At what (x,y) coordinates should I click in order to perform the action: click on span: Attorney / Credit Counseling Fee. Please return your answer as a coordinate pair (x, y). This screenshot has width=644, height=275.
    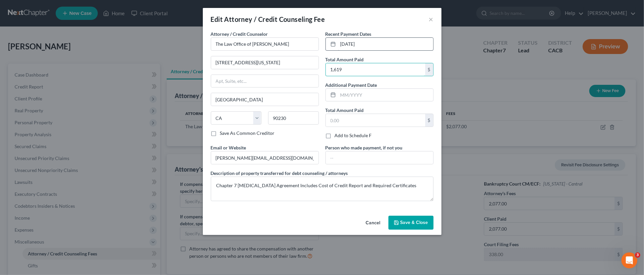
    Looking at the image, I should click on (275, 19).